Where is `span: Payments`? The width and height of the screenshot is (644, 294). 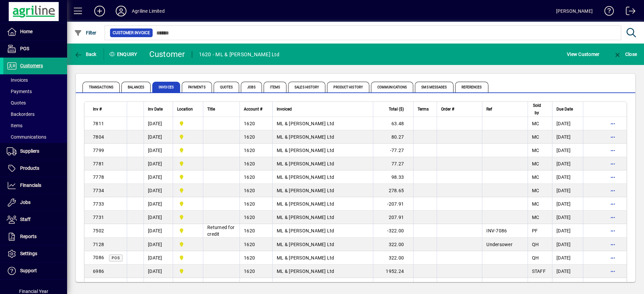
span: Payments is located at coordinates (19, 92).